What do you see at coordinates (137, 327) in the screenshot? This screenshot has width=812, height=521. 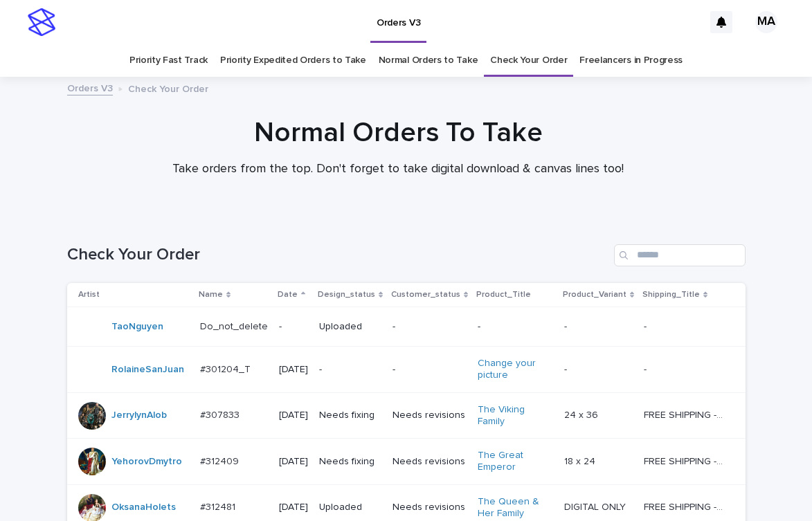 I see `a: TaoNguyen` at bounding box center [137, 327].